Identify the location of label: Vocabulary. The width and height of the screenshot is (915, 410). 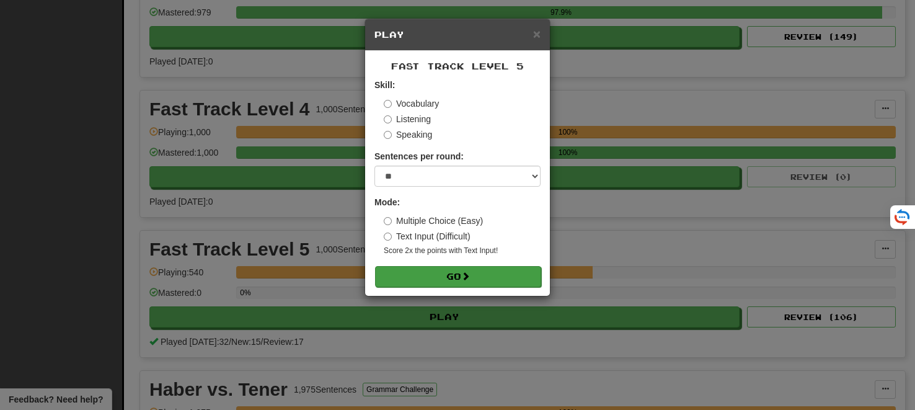
(411, 104).